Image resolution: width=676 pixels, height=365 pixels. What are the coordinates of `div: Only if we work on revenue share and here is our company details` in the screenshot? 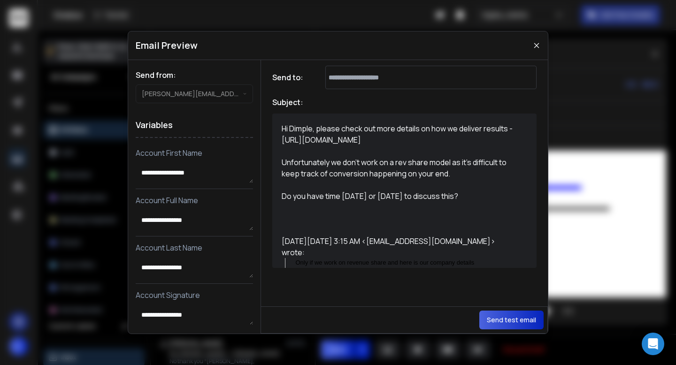 It's located at (406, 263).